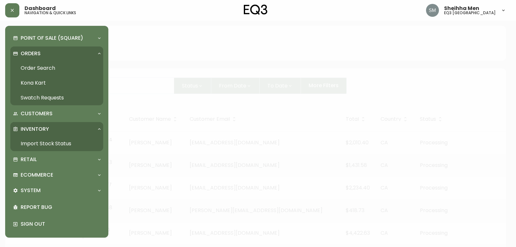 This screenshot has height=247, width=516. What do you see at coordinates (57, 224) in the screenshot?
I see `div: Sign Out` at bounding box center [57, 224].